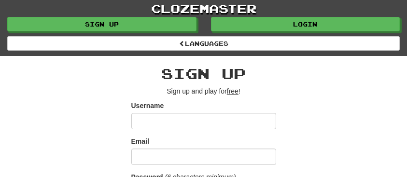  Describe the element at coordinates (233, 91) in the screenshot. I see `u: free` at that location.